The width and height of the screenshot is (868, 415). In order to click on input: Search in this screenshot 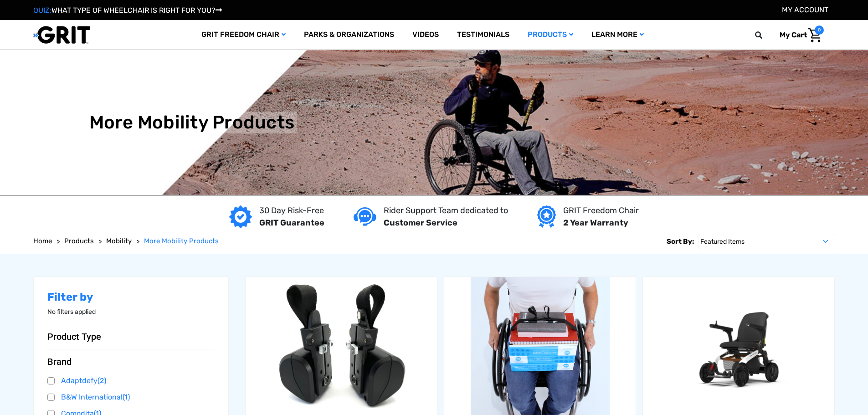, I will do `click(766, 35)`.